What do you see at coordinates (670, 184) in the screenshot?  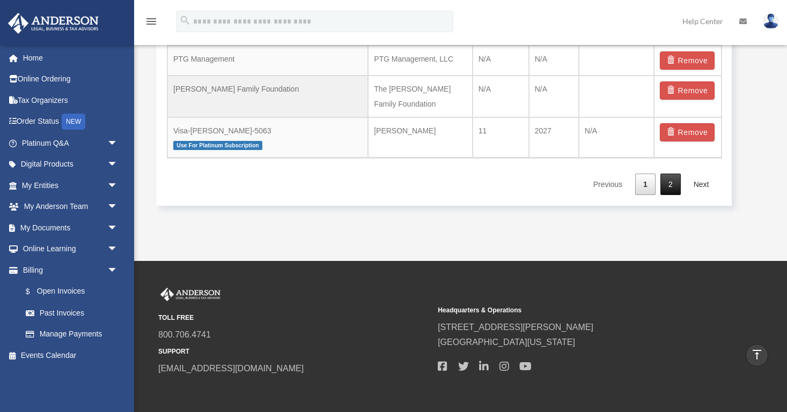 I see `a: 2` at bounding box center [670, 184].